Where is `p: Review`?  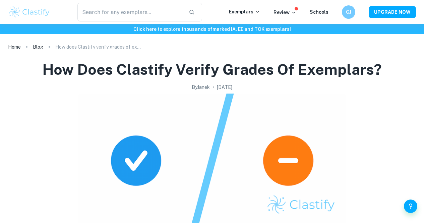
p: Review is located at coordinates (285, 12).